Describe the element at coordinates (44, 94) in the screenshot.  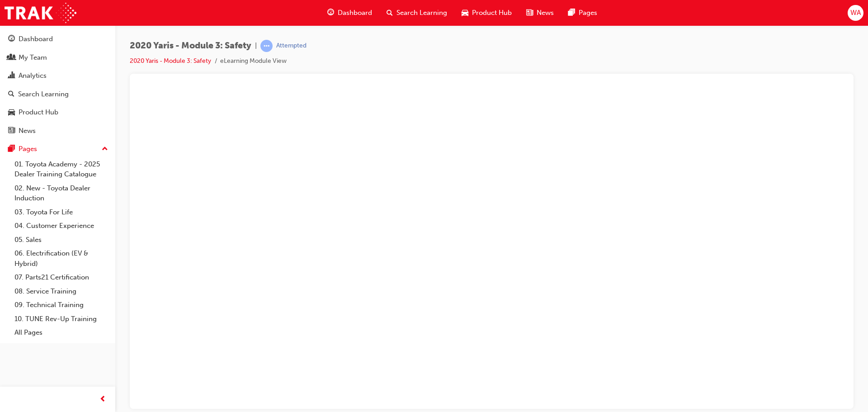
I see `div: Search Learning` at that location.